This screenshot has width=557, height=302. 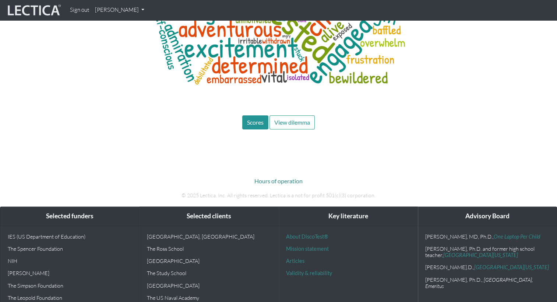 I want to click on button: Scores, so click(x=255, y=122).